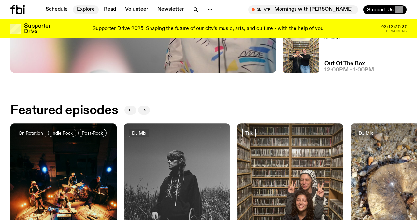 The height and width of the screenshot is (220, 417). Describe the element at coordinates (92, 133) in the screenshot. I see `a: Post-Rock` at that location.